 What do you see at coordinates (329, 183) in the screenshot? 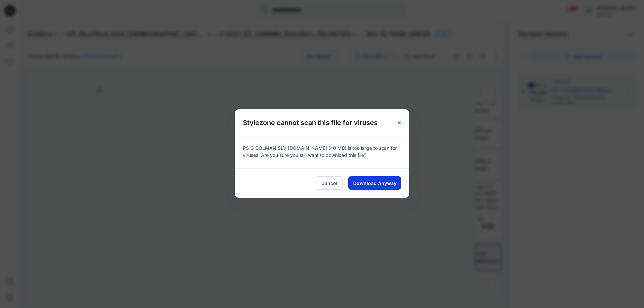
I see `button: Cancel` at bounding box center [329, 183].